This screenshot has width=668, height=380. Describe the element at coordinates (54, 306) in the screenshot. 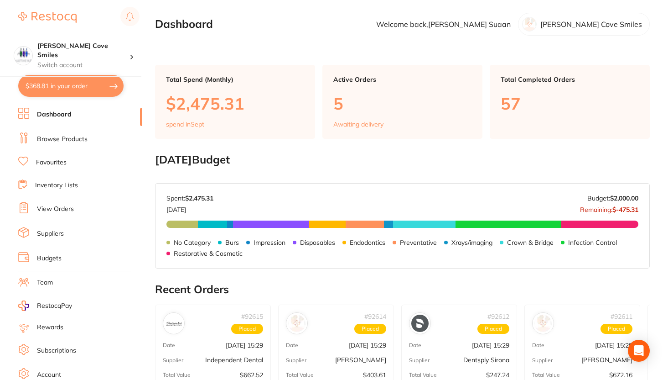

I see `span: RestocqPay` at that location.